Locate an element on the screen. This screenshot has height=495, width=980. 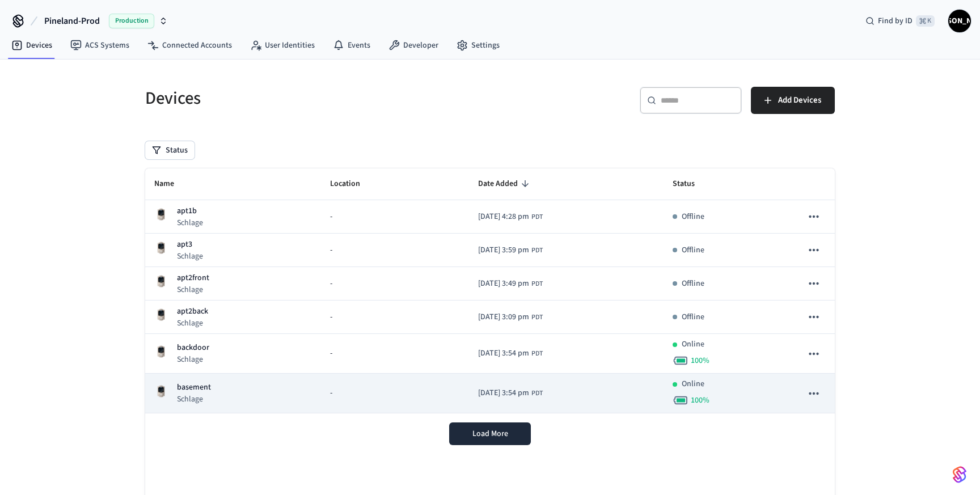
span: Pineland-Prod is located at coordinates (72, 21).